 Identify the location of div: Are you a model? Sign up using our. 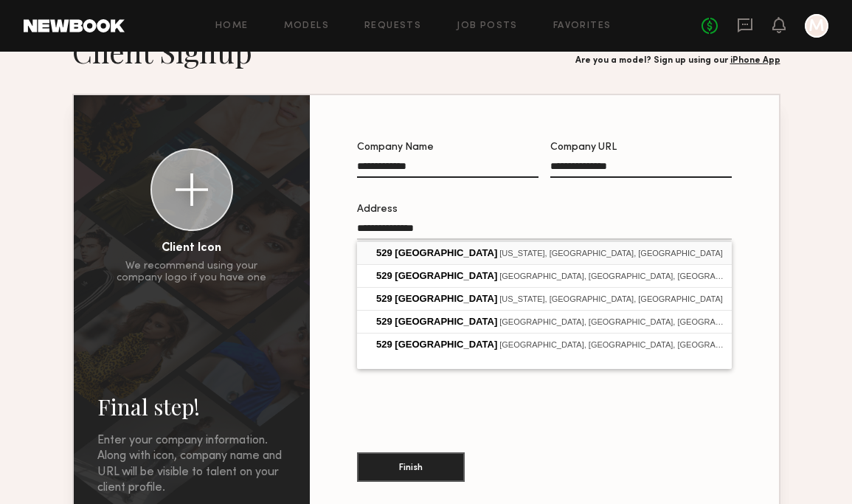
(678, 61).